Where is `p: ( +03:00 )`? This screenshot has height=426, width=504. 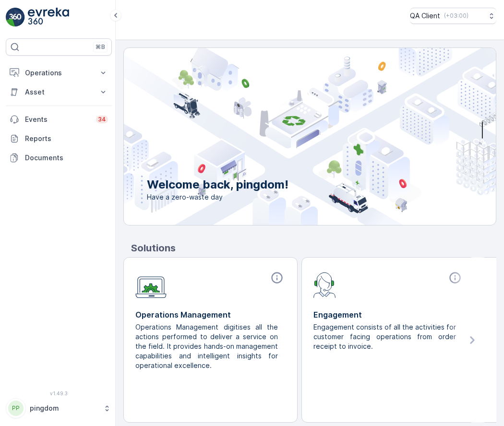
p: ( +03:00 ) is located at coordinates (456, 16).